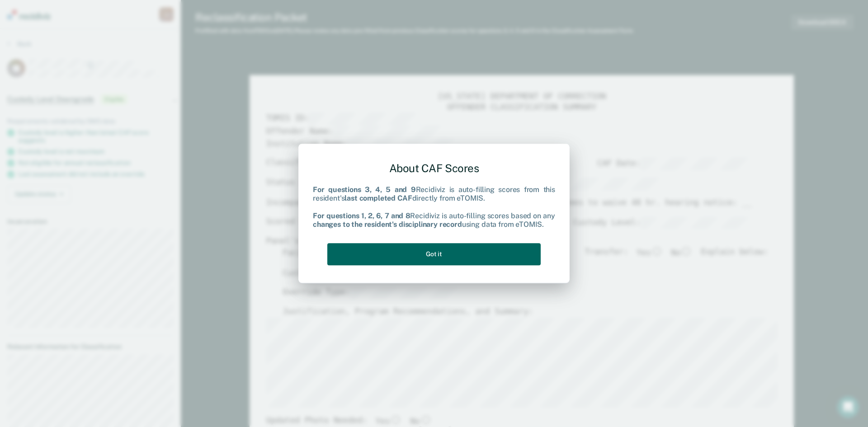 The image size is (868, 427). Describe the element at coordinates (361, 215) in the screenshot. I see `b: For questions 1, 2, 6, 7 and 8` at that location.